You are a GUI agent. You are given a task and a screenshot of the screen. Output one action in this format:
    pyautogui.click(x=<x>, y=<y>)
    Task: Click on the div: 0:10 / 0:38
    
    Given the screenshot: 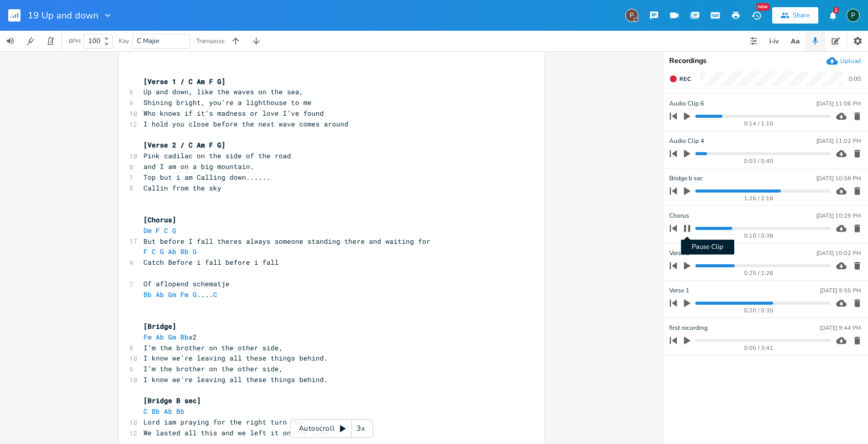 What is the action you would take?
    pyautogui.click(x=759, y=236)
    